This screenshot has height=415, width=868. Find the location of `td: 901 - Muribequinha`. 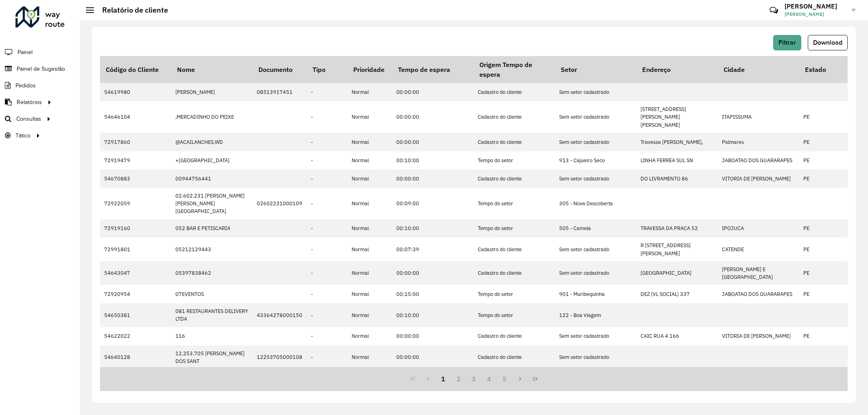

td: 901 - Muribequinha is located at coordinates (595, 294).